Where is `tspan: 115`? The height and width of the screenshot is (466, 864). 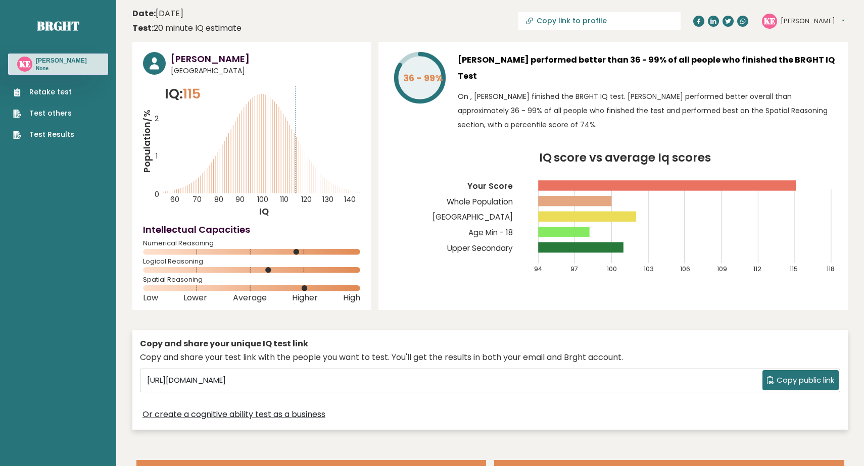 tspan: 115 is located at coordinates (794, 269).